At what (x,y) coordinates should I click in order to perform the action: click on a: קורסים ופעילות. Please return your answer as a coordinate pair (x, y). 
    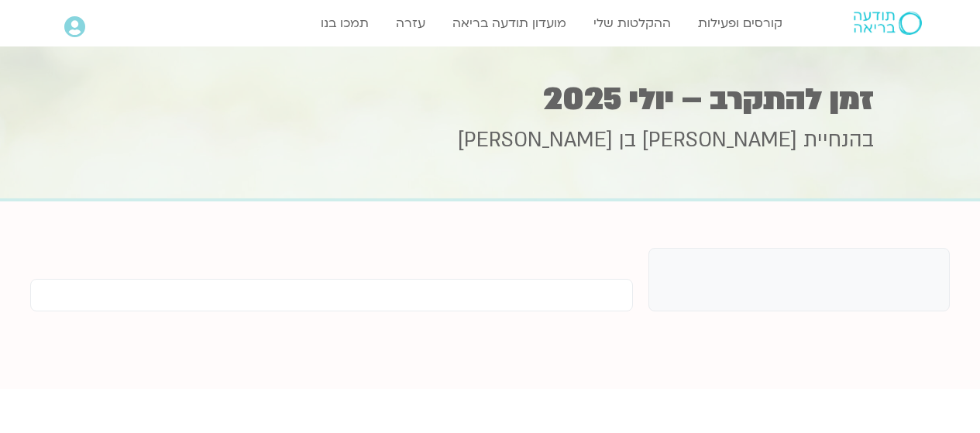
    Looking at the image, I should click on (740, 24).